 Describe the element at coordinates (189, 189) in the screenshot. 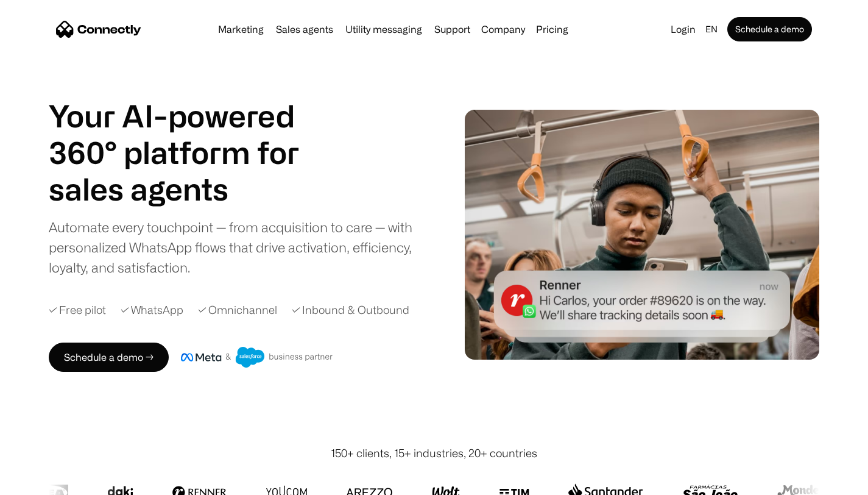

I see `h1: sales agents` at that location.